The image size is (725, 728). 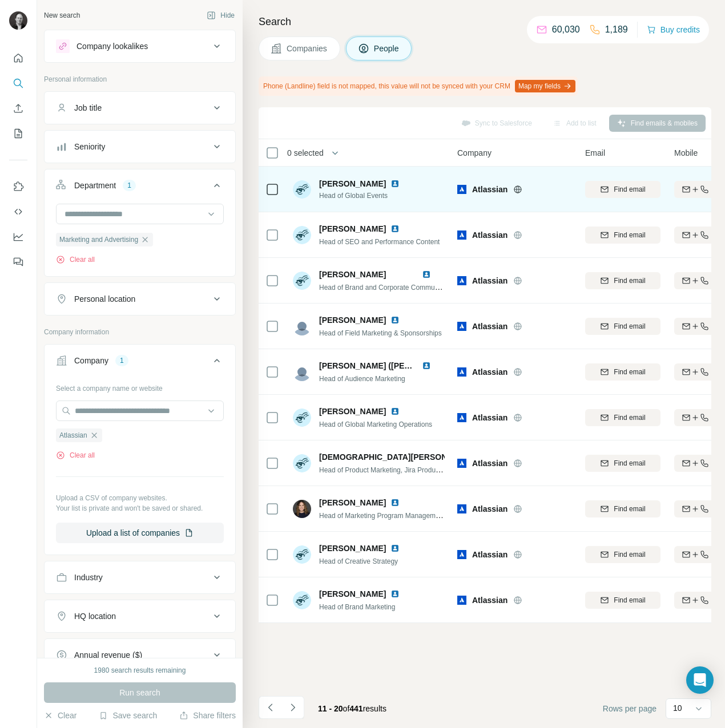 What do you see at coordinates (686, 153) in the screenshot?
I see `span: Mobile` at bounding box center [686, 153].